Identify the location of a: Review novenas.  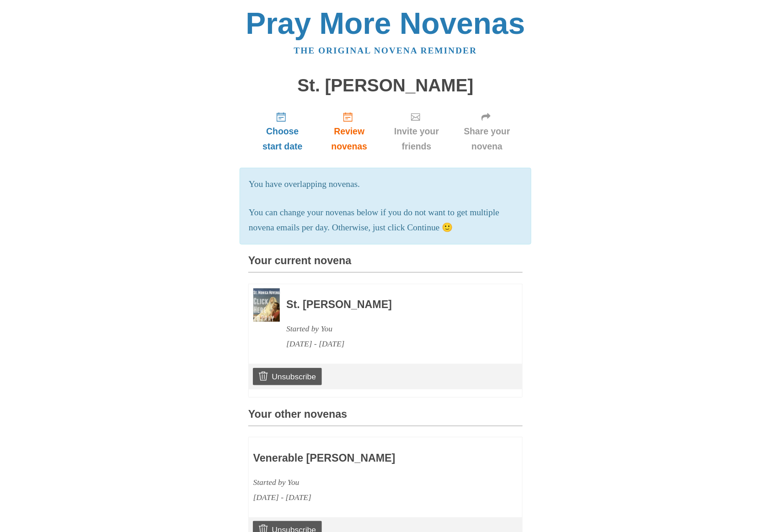
(349, 131).